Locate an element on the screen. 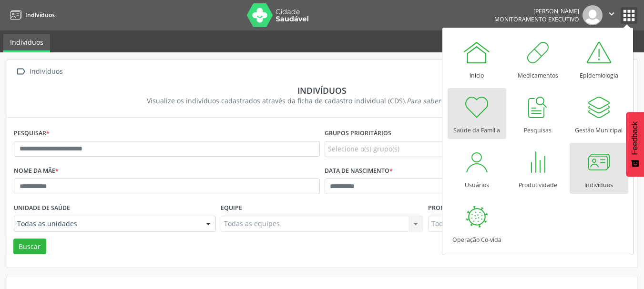  button: apps is located at coordinates (629, 15).